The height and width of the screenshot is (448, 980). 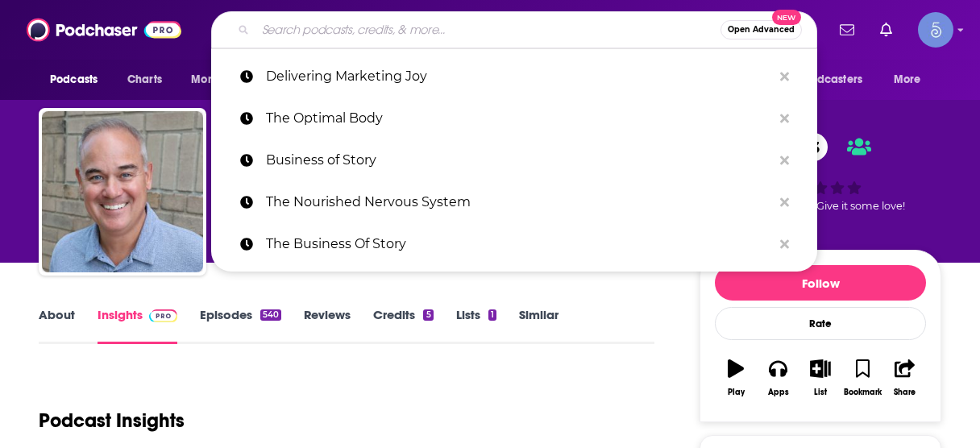 What do you see at coordinates (515, 29) in the screenshot?
I see `div: Search podcasts, credits, & more...` at bounding box center [515, 29].